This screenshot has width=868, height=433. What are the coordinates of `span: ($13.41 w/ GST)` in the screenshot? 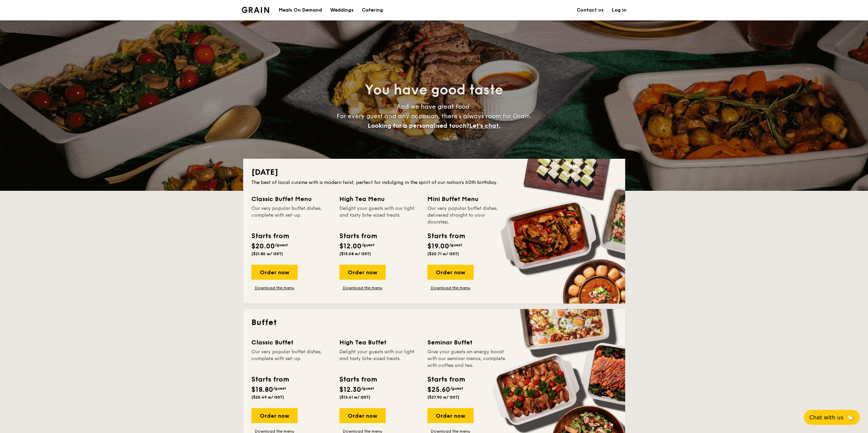 It's located at (355, 397).